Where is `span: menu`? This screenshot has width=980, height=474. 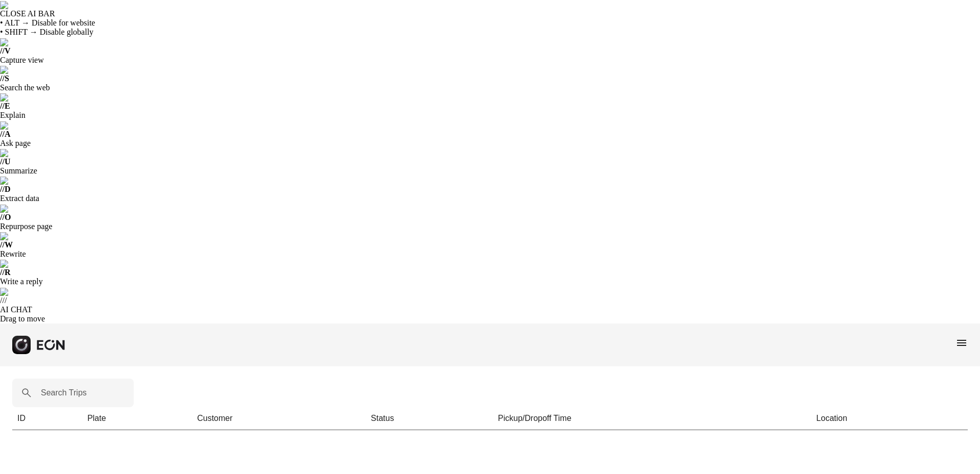
span: menu is located at coordinates (962, 343).